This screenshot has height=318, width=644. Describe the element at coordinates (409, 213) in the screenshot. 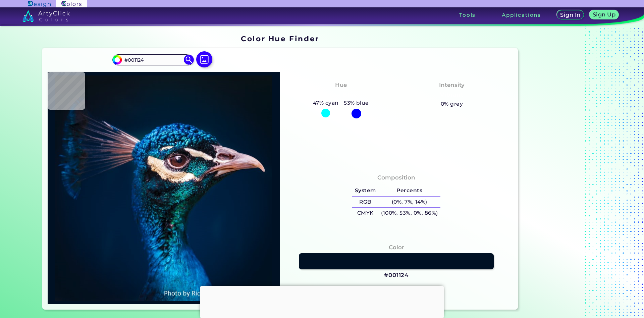

I see `h5: (100%, 53%, 0%, 86%)` at that location.